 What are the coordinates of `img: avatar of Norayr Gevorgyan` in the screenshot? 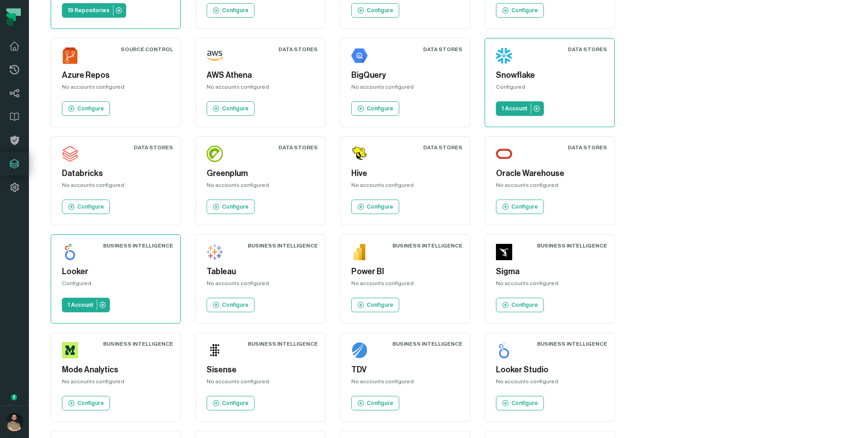 It's located at (14, 422).